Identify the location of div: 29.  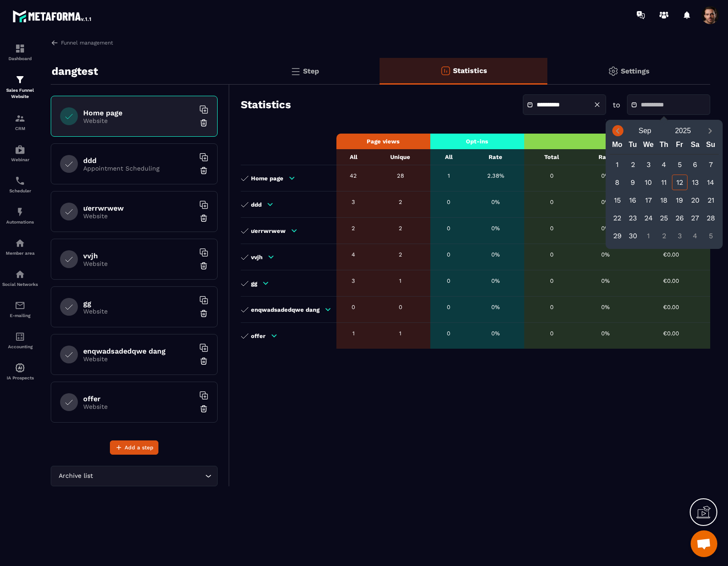
(617, 235).